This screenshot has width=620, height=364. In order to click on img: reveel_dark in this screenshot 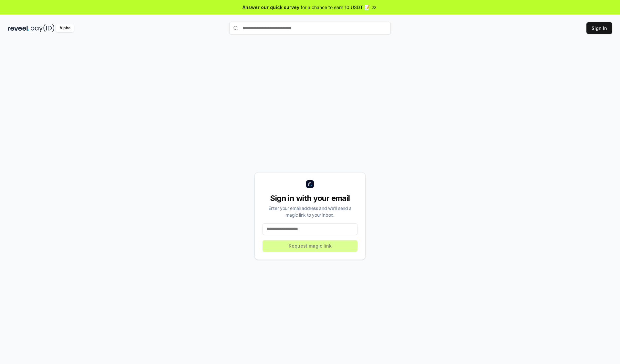, I will do `click(19, 28)`.